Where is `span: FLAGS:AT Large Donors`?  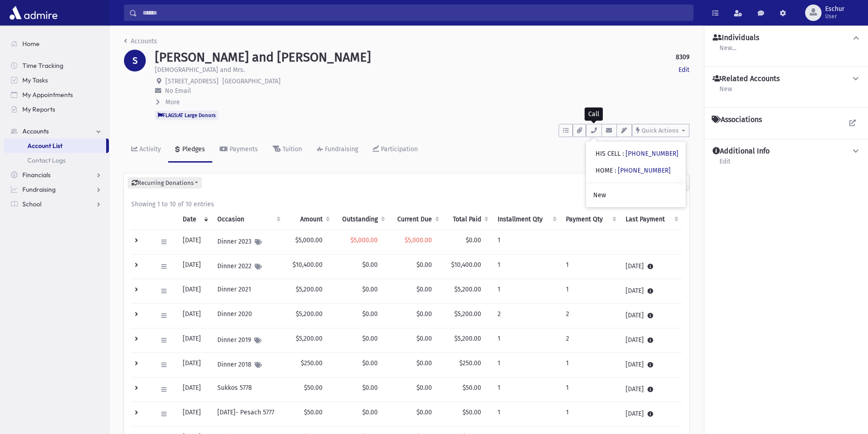 span: FLAGS:AT Large Donors is located at coordinates (187, 115).